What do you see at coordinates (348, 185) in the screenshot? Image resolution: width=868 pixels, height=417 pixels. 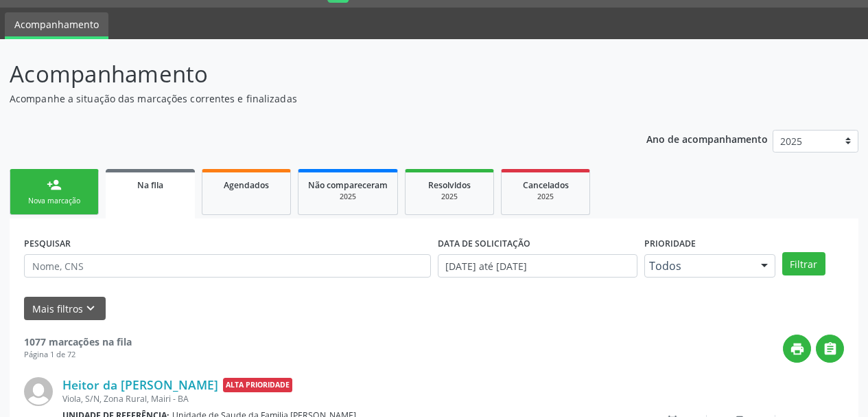 I see `span: Não compareceram` at bounding box center [348, 185].